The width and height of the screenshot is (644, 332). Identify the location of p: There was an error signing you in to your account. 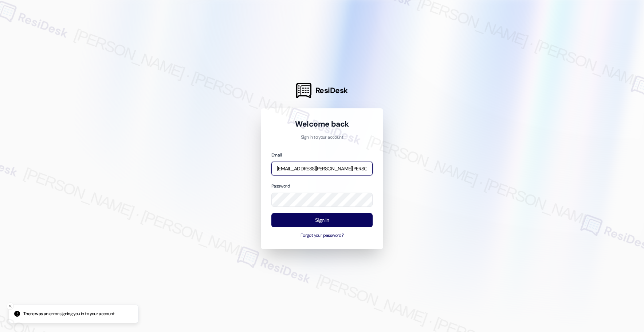
(69, 314).